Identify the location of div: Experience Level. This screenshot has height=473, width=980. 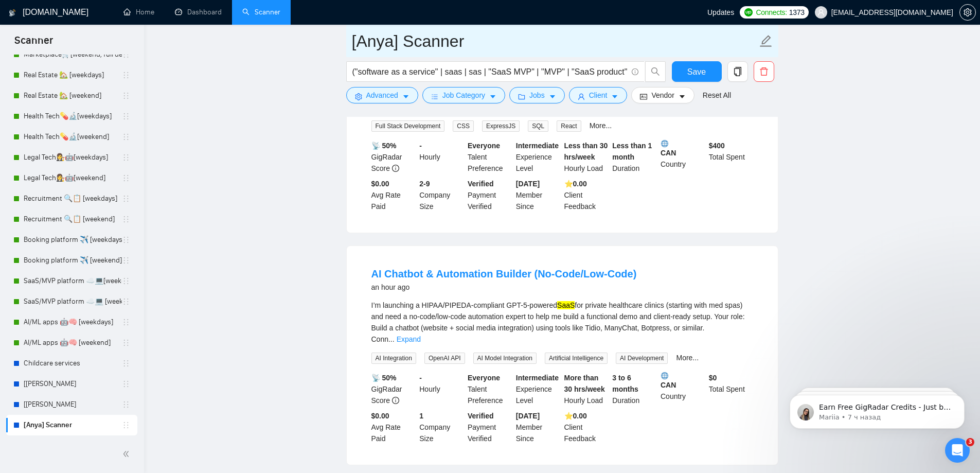
(538, 157).